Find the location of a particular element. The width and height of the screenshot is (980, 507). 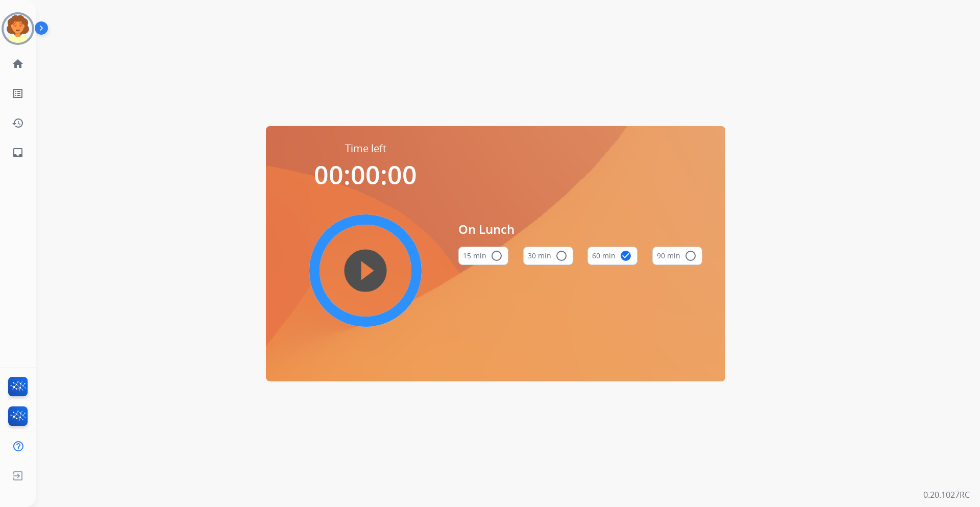

button: 30 min is located at coordinates (548, 256).